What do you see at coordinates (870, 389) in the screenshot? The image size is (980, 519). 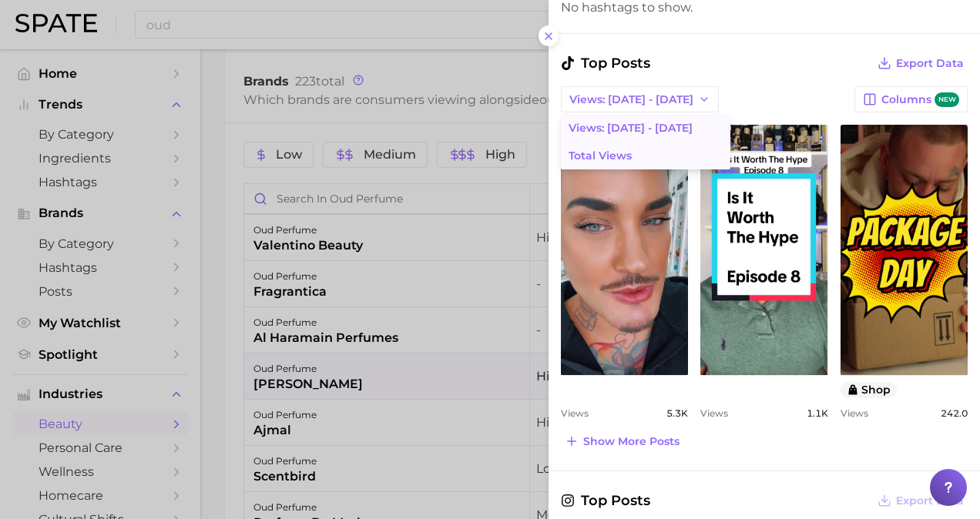 I see `button: shop` at bounding box center [870, 389].